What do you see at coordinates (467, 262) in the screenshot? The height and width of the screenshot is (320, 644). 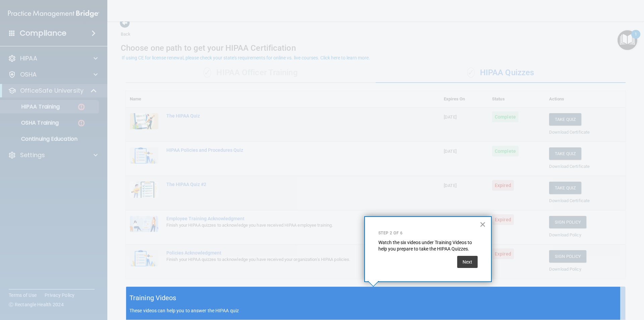 I see `button: Next` at bounding box center [467, 262].